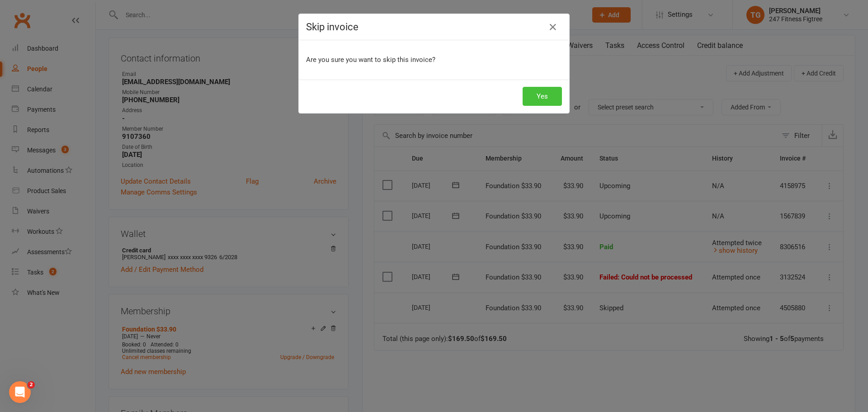  Describe the element at coordinates (371, 59) in the screenshot. I see `span: Are you sure you want to skip this invoice?` at that location.